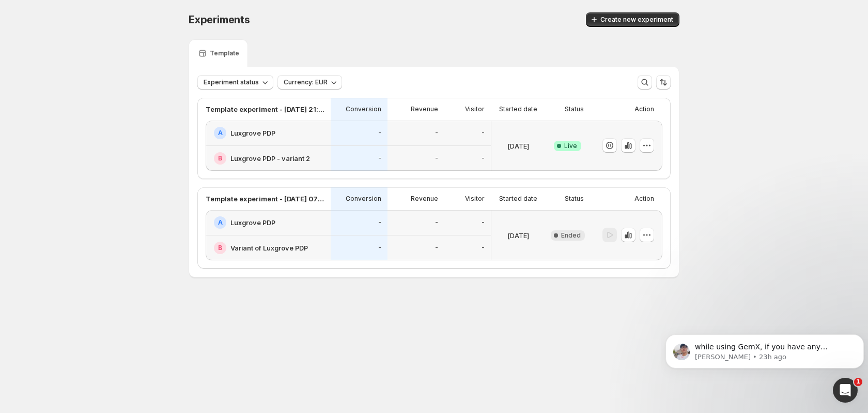  I want to click on img: Profile image for Antony, so click(20, 39).